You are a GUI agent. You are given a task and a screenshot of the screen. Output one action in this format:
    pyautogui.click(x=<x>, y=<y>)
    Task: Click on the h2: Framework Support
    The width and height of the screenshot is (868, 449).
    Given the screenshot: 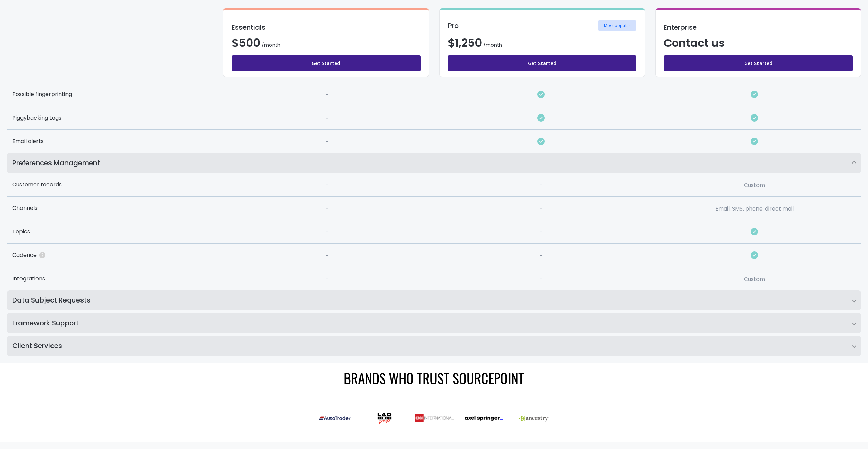 What is the action you would take?
    pyautogui.click(x=434, y=323)
    